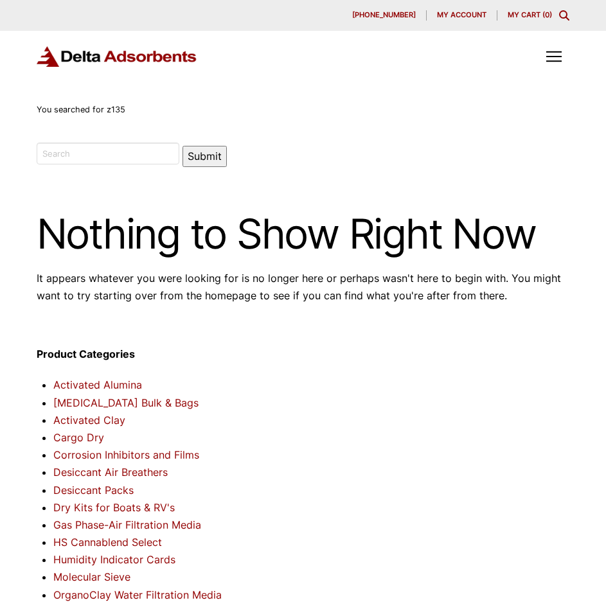 This screenshot has width=606, height=607. I want to click on a: Activated Alumina, so click(98, 385).